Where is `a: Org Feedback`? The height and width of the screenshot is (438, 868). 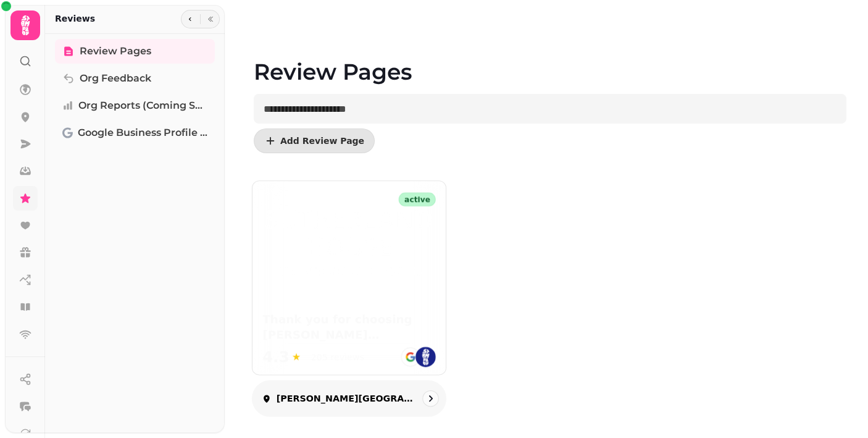 a: Org Feedback is located at coordinates (134, 78).